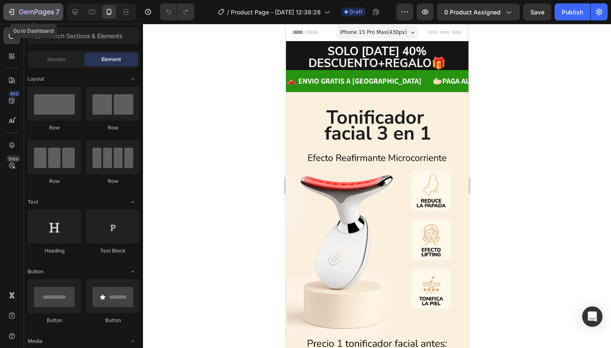 The width and height of the screenshot is (611, 348). What do you see at coordinates (572, 12) in the screenshot?
I see `div: Publish` at bounding box center [572, 12].